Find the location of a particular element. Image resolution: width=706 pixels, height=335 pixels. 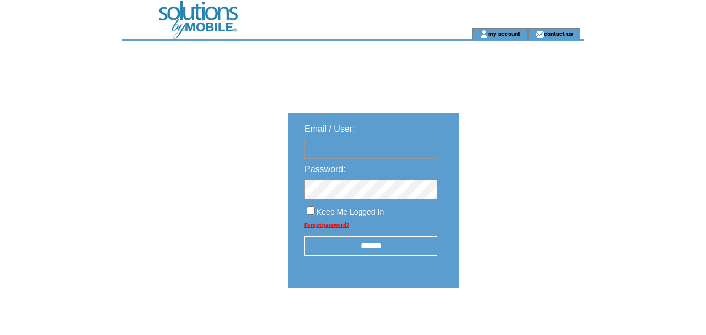

a: contact us is located at coordinates (558, 33).